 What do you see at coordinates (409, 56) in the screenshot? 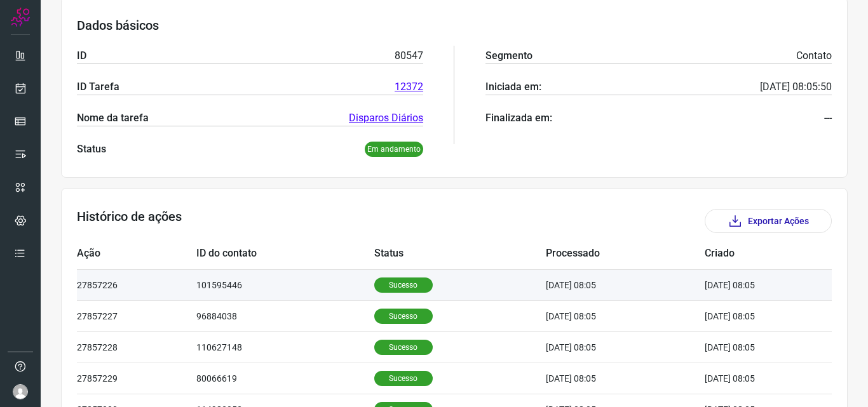
I see `p: 80547` at bounding box center [409, 56].